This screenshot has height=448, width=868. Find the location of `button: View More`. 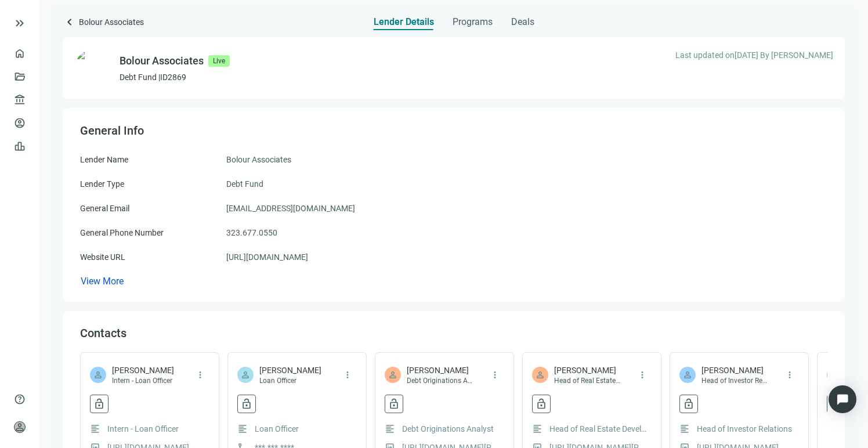

button: View More is located at coordinates (102, 281).